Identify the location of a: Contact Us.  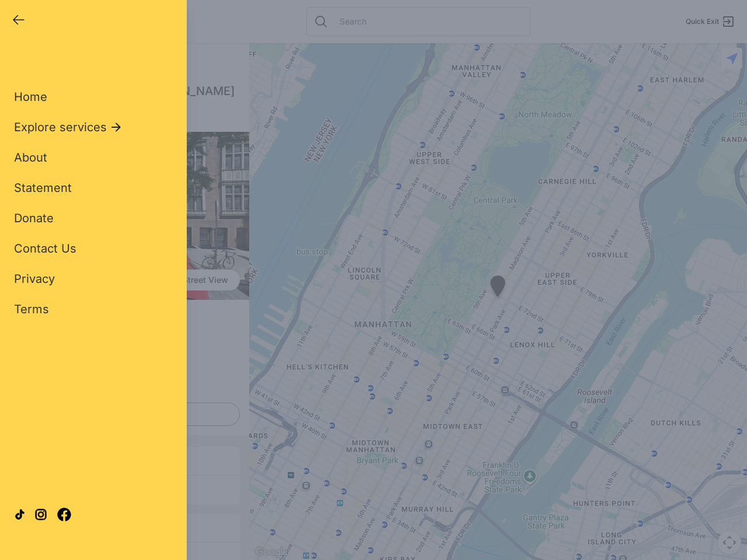
(45, 249).